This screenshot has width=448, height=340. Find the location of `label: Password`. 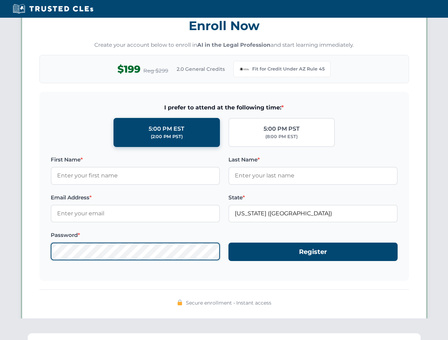

label: Password is located at coordinates (135, 235).